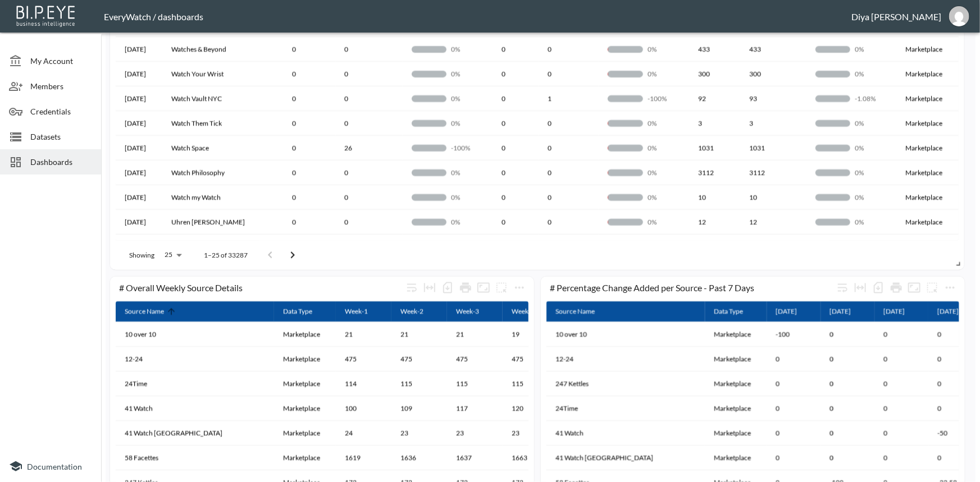  Describe the element at coordinates (568, 99) in the screenshot. I see `th: 1` at that location.